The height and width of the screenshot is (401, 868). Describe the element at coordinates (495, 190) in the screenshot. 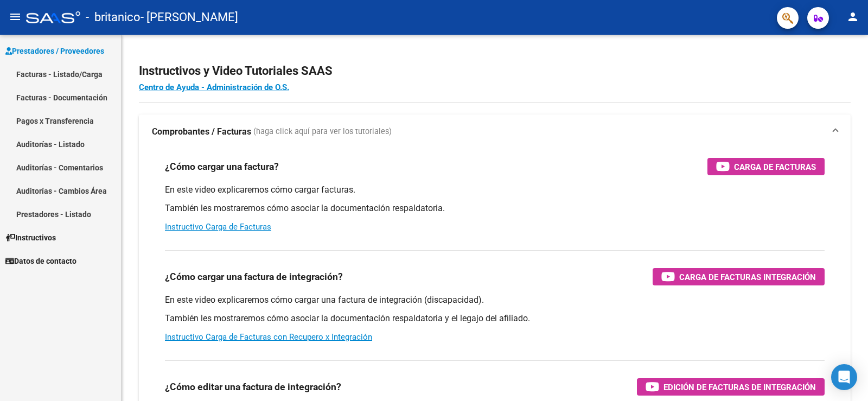

I see `p: En este video explicaremos cómo cargar facturas.` at that location.